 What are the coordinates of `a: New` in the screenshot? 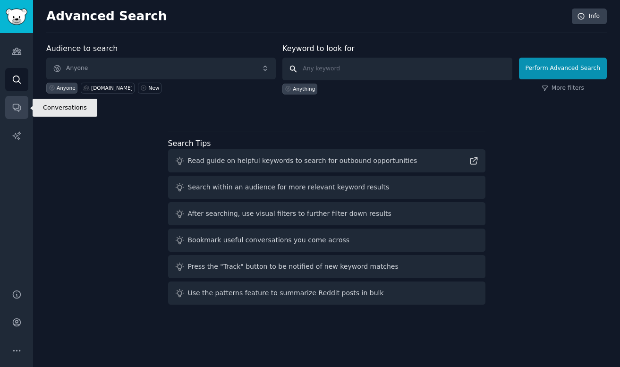 It's located at (149, 88).